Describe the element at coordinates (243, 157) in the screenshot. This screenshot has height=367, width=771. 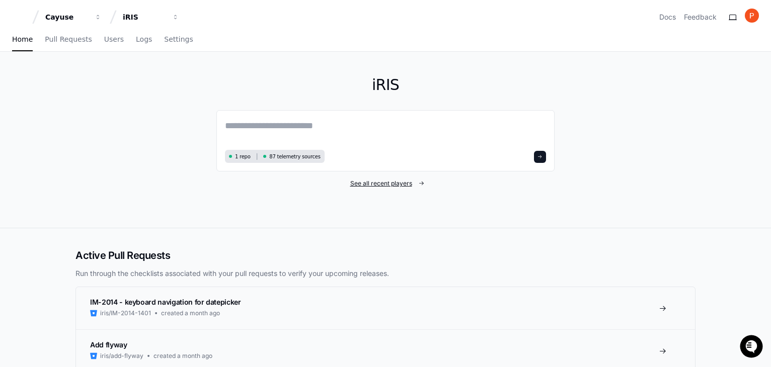
I see `span: 1 repo` at that location.